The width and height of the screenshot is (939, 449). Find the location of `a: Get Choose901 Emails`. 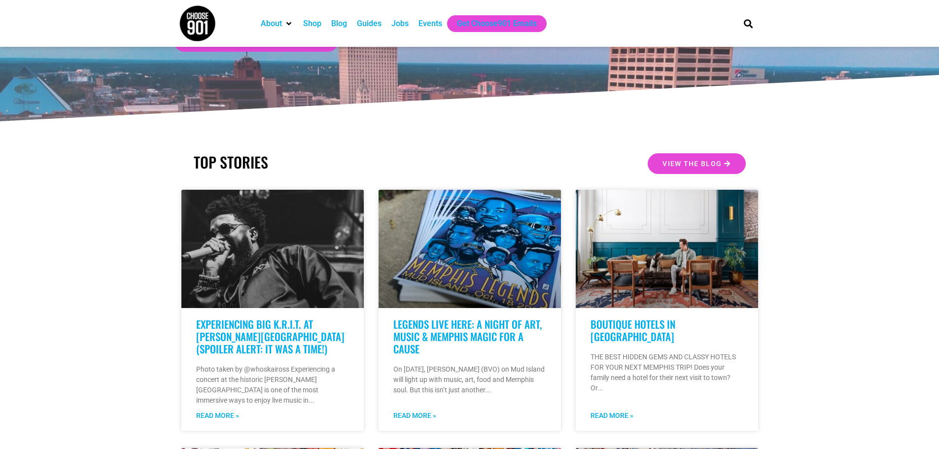

a: Get Choose901 Emails is located at coordinates (497, 24).